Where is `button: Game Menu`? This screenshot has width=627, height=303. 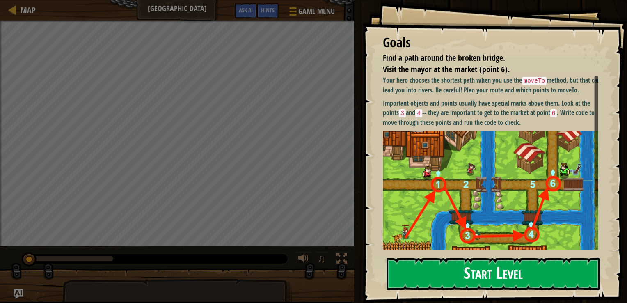 button: Game Menu is located at coordinates (311, 13).